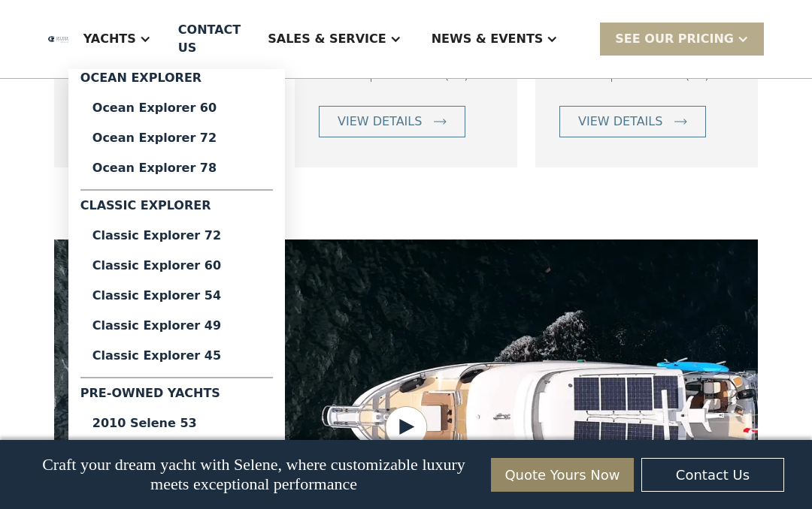 The width and height of the screenshot is (812, 509). What do you see at coordinates (177, 236) in the screenshot?
I see `div: Classic Explorer 72` at bounding box center [177, 236].